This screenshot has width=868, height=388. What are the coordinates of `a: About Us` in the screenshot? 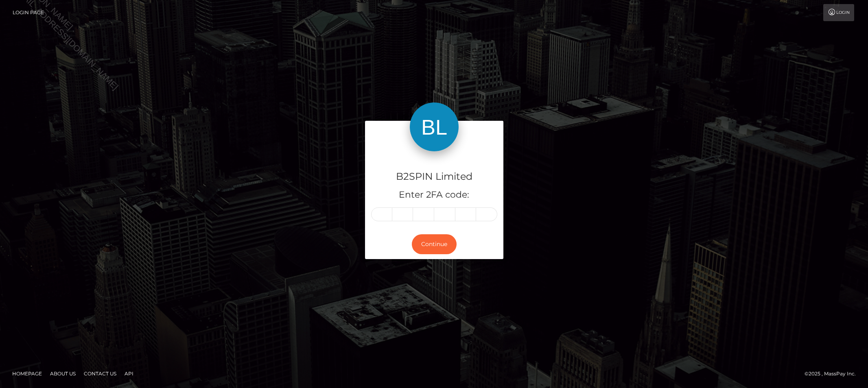 It's located at (63, 373).